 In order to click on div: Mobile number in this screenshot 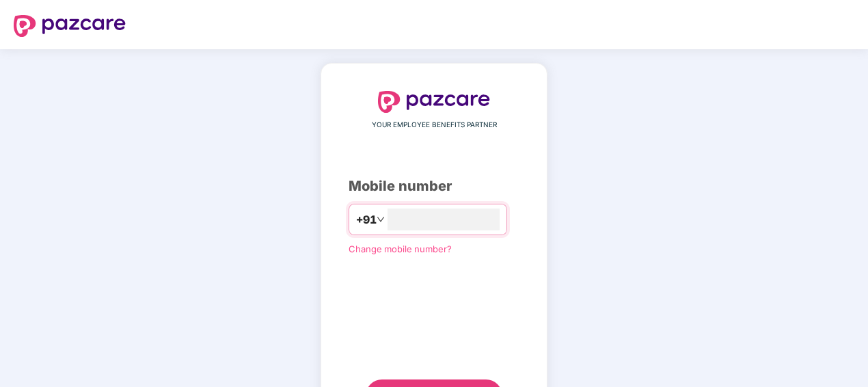, I will do `click(434, 186)`.